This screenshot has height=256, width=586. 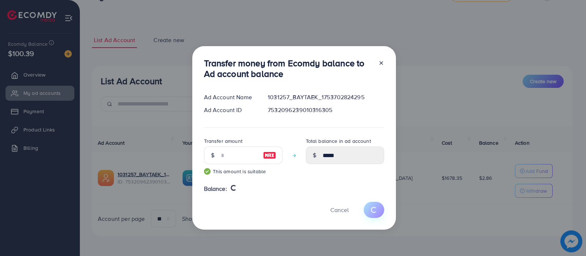 I want to click on div: 7532096239010316305, so click(x=326, y=110).